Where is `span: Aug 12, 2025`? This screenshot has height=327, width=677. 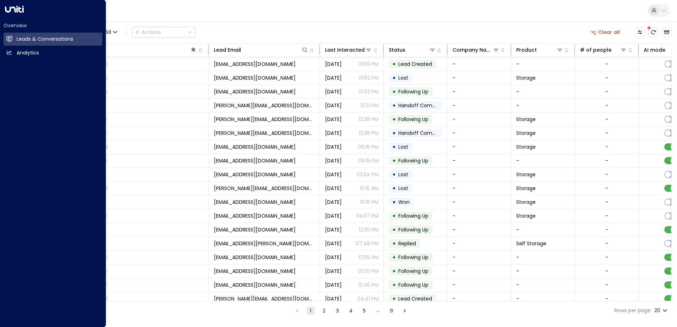
span: Aug 12, 2025 is located at coordinates (333, 188).